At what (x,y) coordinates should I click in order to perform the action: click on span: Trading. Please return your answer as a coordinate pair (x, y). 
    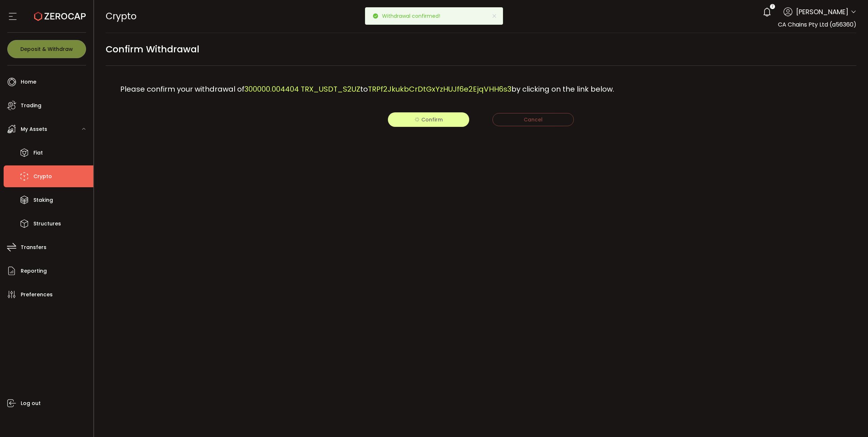
    Looking at the image, I should click on (31, 105).